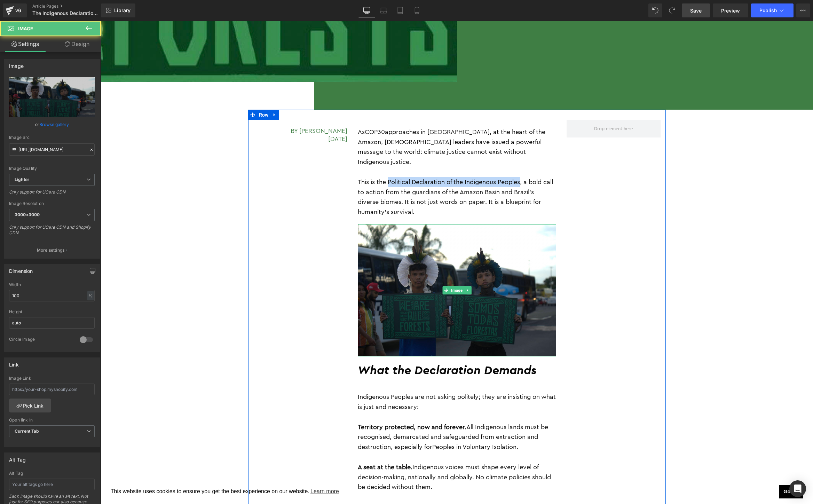 The width and height of the screenshot is (813, 504). What do you see at coordinates (163, 94) in the screenshot?
I see `span: Row` at bounding box center [163, 94].